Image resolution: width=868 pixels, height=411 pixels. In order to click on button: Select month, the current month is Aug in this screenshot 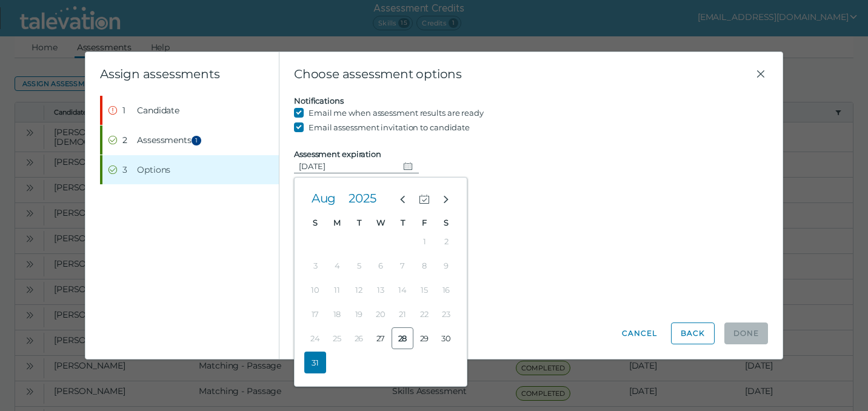, I will do `click(324, 198)`.